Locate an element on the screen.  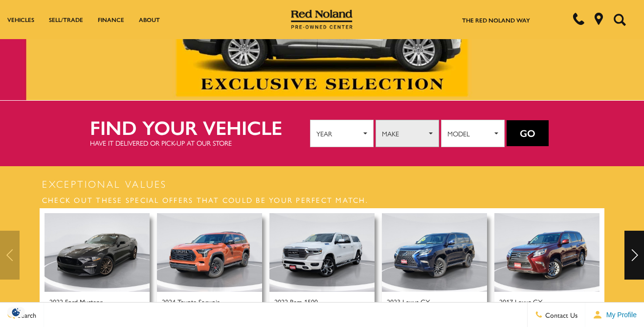
a: Used 2017 Lexus GX 460 With Navigation & 4WD 2017 Lexus GX $33,487 is located at coordinates (547, 268).